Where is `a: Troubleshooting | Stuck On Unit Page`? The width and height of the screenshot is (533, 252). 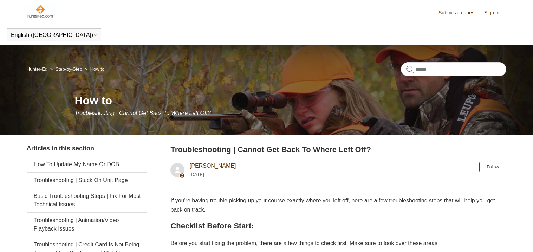 a: Troubleshooting | Stuck On Unit Page is located at coordinates (86, 180).